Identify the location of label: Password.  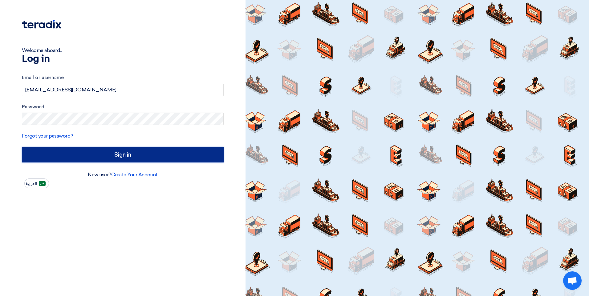
(123, 107).